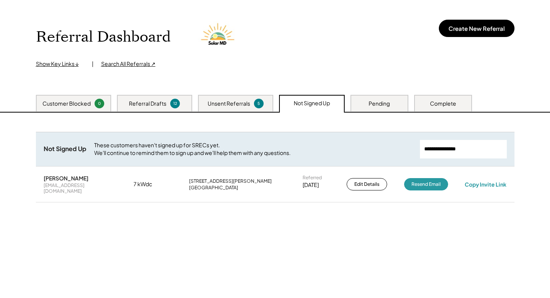 The width and height of the screenshot is (550, 298). What do you see at coordinates (175, 103) in the screenshot?
I see `div: 12` at bounding box center [175, 103].